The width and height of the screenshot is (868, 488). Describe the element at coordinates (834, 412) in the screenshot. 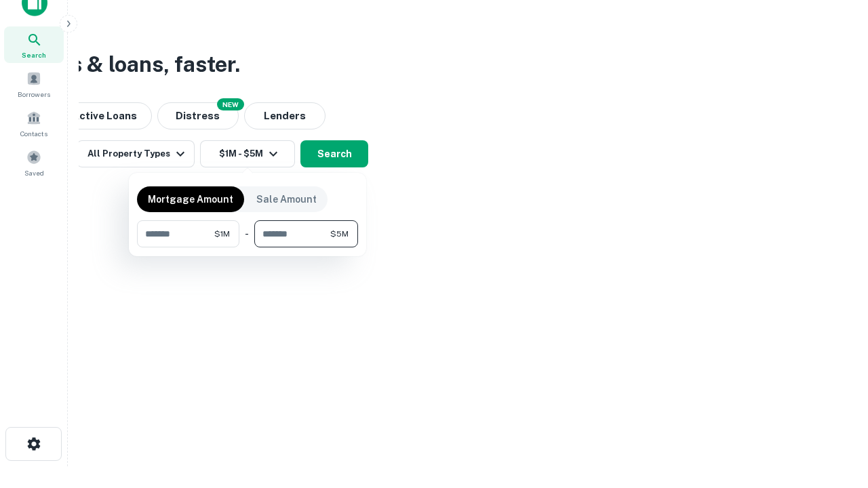

I see `div: Chat Widget` at that location.